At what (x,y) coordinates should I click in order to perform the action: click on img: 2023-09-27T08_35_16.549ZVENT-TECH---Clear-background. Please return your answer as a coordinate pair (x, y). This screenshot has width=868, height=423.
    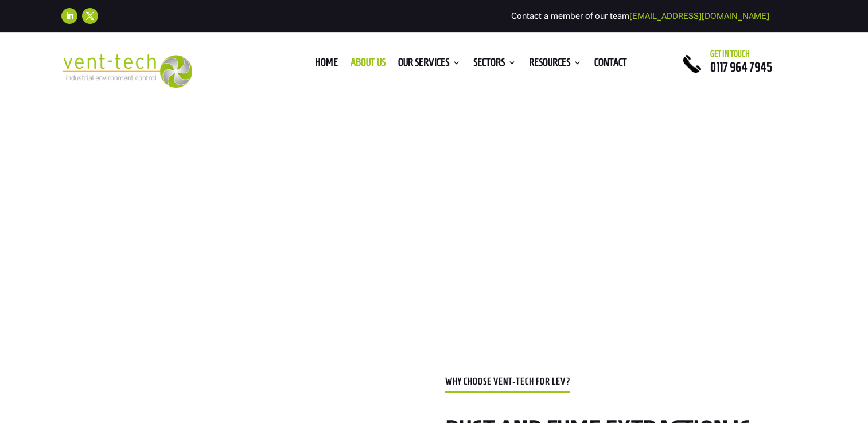
    Looking at the image, I should click on (127, 70).